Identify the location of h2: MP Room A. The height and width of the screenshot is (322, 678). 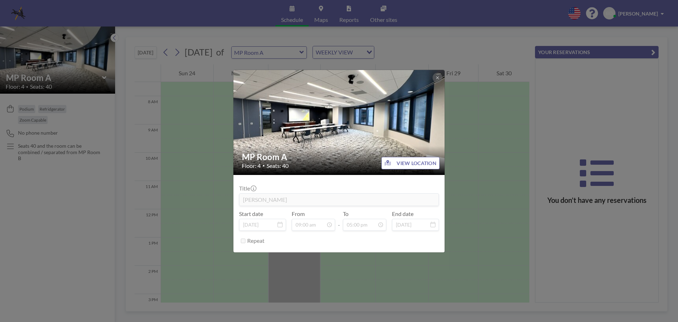
(339, 157).